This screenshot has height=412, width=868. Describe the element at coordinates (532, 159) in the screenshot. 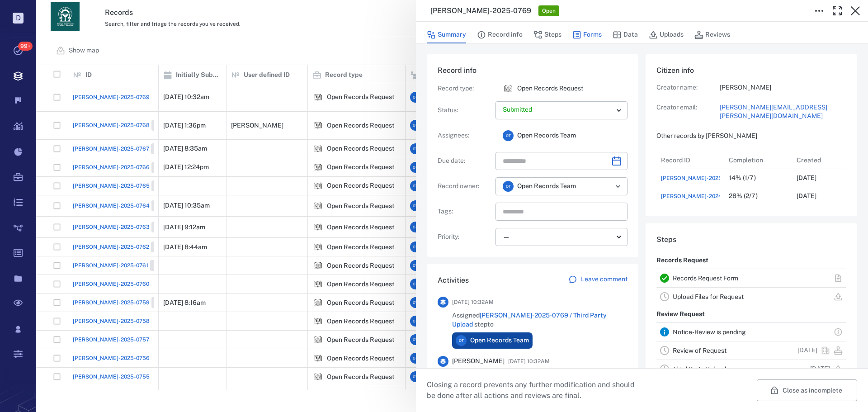

I see `div: Record infoRecord type:icon Open Records RequestOpen Records RequestStatus:Assignees:OTOpen Recor...` at that location.